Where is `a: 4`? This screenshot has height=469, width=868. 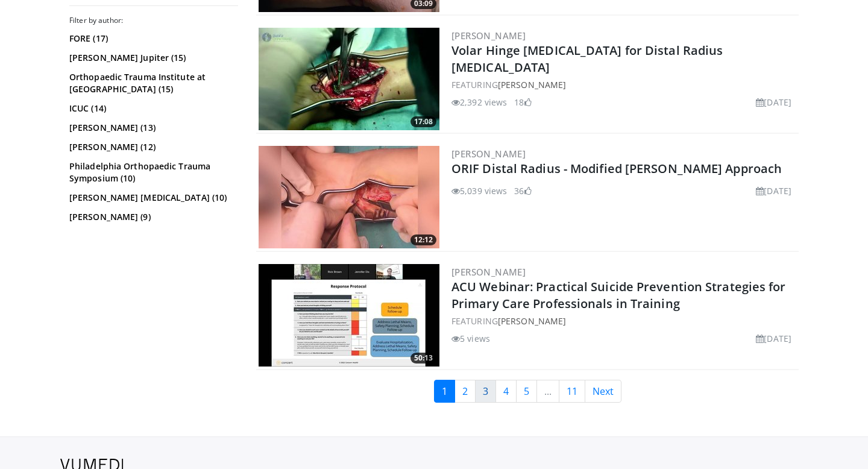 a: 4 is located at coordinates (505, 391).